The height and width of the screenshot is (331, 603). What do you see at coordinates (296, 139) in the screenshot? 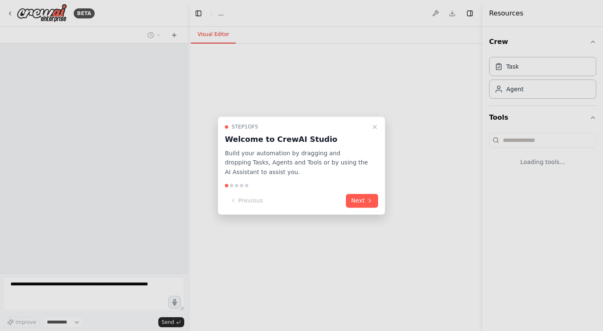
I see `h3: Welcome to CrewAI Studio` at bounding box center [296, 139].